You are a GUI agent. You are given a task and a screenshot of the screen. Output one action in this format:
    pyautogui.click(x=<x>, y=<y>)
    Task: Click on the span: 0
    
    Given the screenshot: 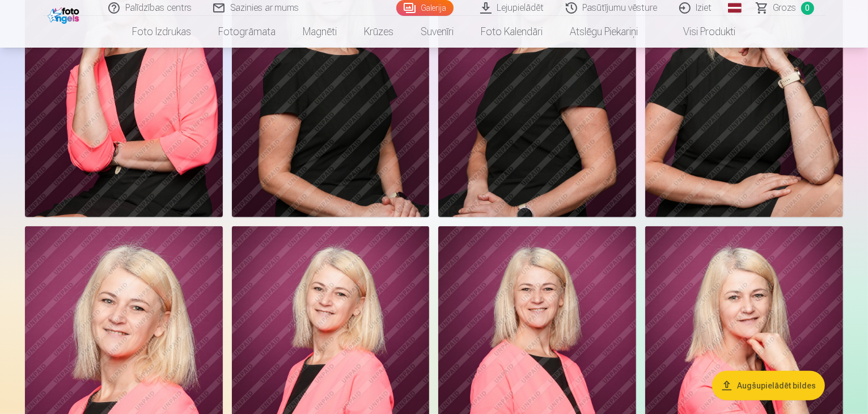 What is the action you would take?
    pyautogui.click(x=807, y=8)
    